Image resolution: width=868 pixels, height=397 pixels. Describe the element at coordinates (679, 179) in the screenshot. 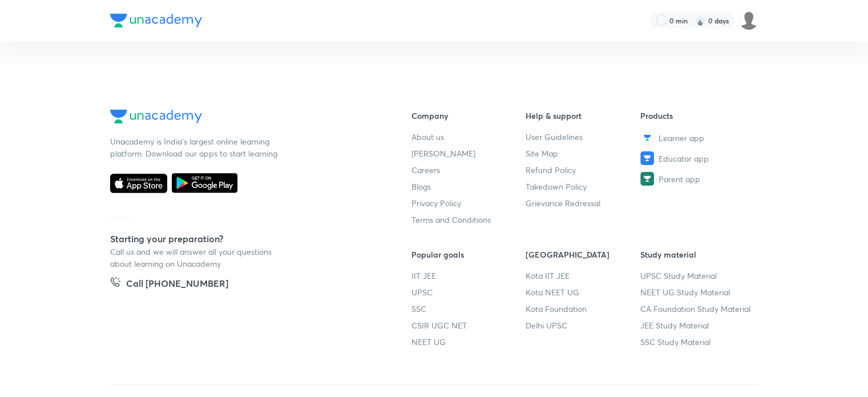

I see `span: Parent app` at that location.